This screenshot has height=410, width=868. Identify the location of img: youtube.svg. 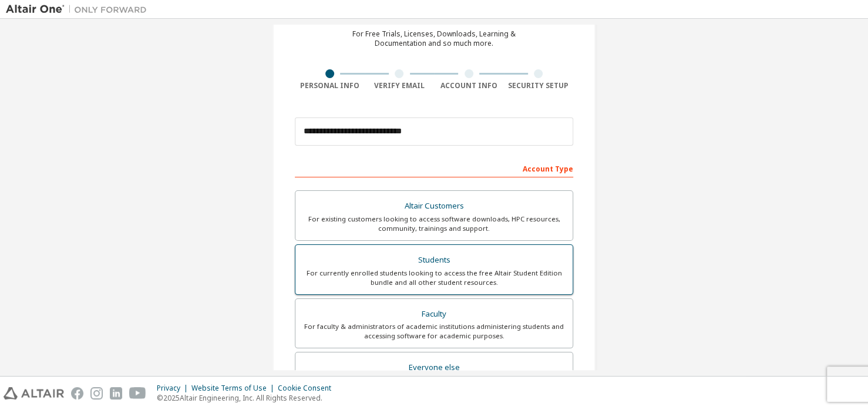
(137, 393).